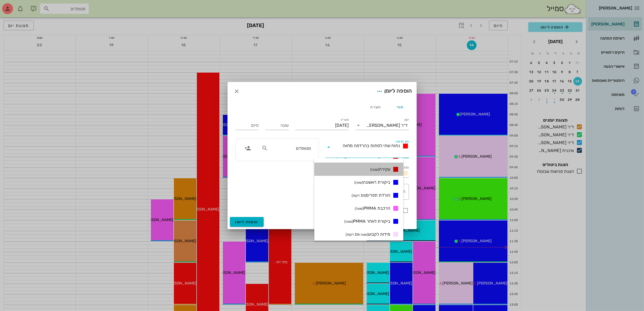  I want to click on span: ביקורת ראשונה, so click(372, 182).